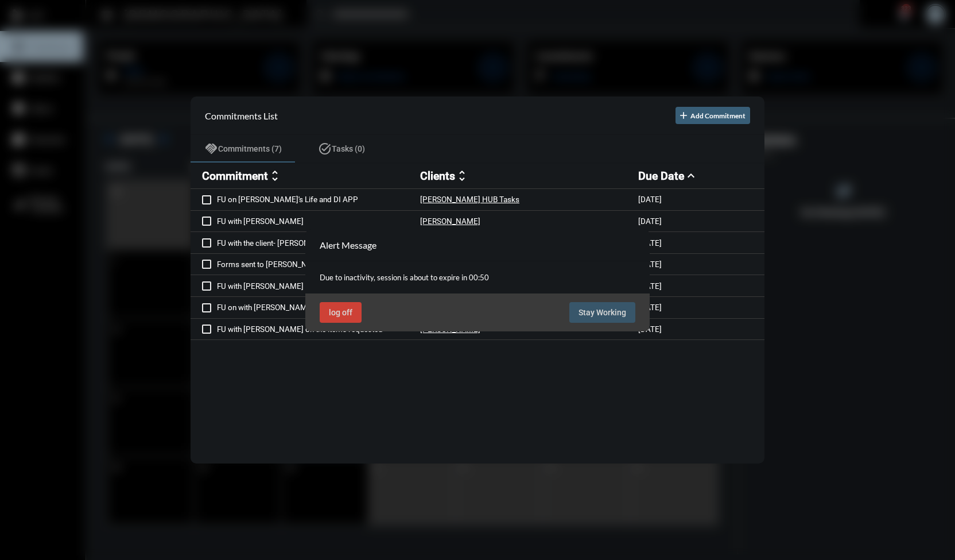 Image resolution: width=955 pixels, height=560 pixels. What do you see at coordinates (602, 313) in the screenshot?
I see `span: Stay Working` at bounding box center [602, 313].